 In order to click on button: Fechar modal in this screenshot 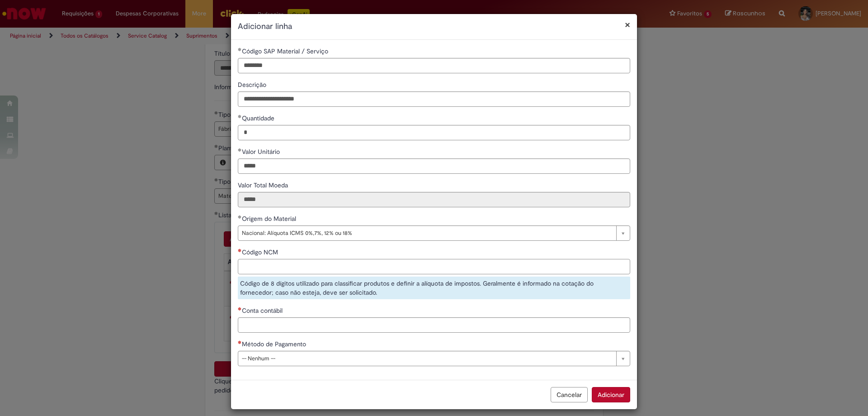, I will do `click(627, 24)`.